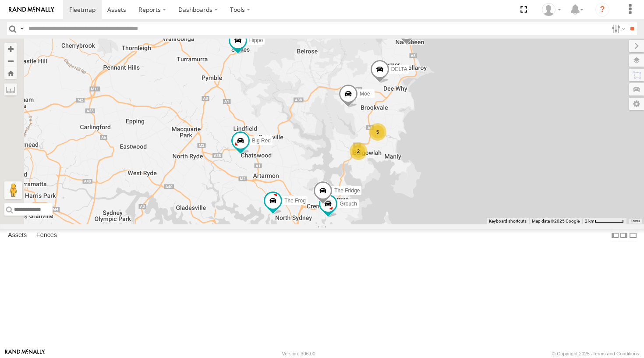 The width and height of the screenshot is (644, 358). What do you see at coordinates (10, 90) in the screenshot?
I see `label: Measure` at bounding box center [10, 90].